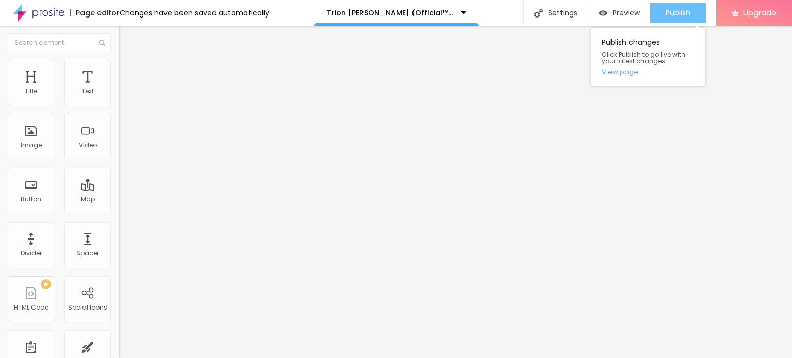 This screenshot has height=358, width=792. I want to click on span: Click Publish to go live with your latest changes., so click(648, 58).